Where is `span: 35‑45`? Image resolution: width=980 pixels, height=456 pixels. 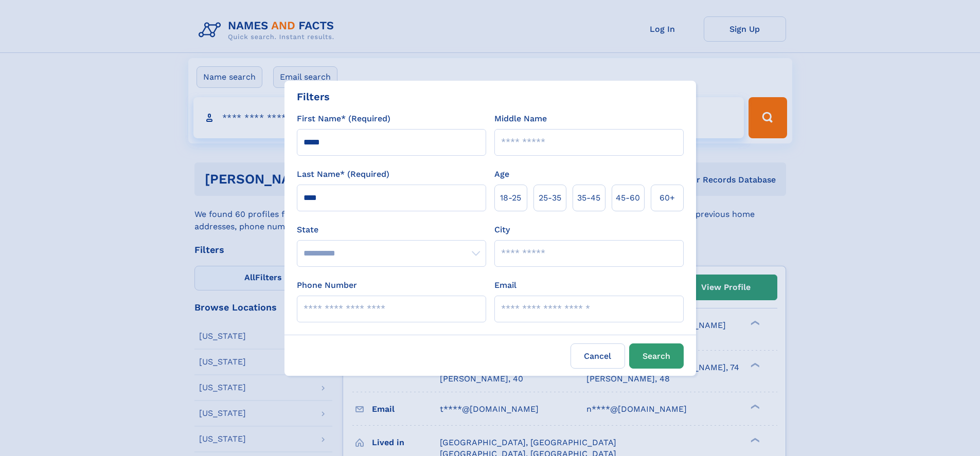
span: 35‑45 is located at coordinates (588, 198).